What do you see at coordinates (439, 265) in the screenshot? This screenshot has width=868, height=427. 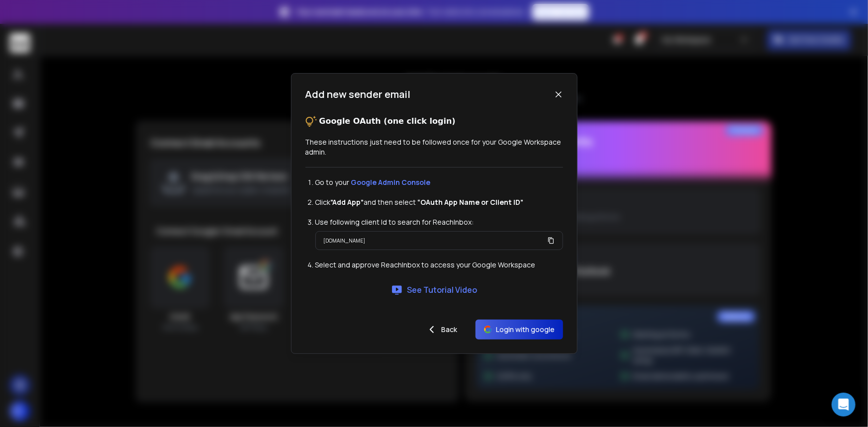 I see `li: Select and approve ReachInbox to access your Google Workspace` at bounding box center [439, 265].